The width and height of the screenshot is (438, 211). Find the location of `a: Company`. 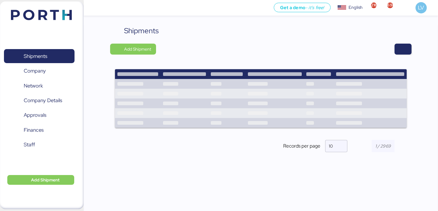

a: Company is located at coordinates (39, 71).